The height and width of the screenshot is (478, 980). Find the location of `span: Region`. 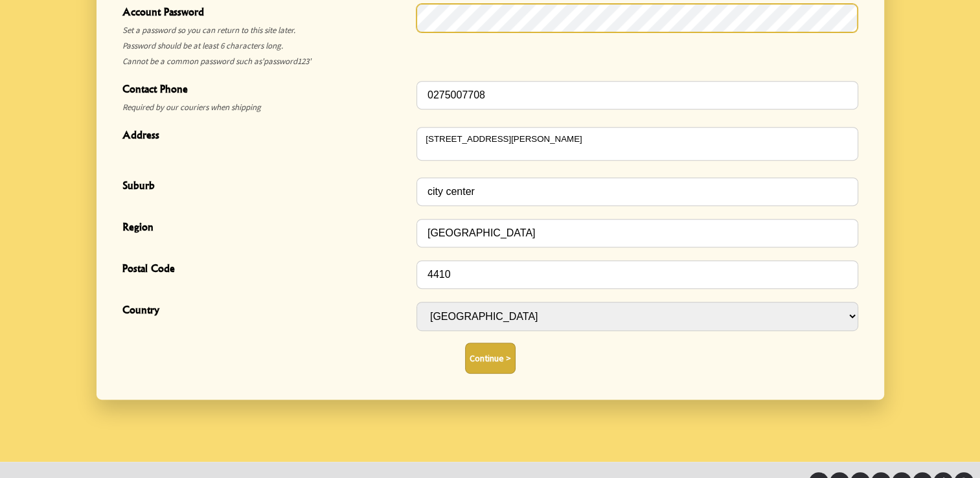

span: Region is located at coordinates (266, 228).